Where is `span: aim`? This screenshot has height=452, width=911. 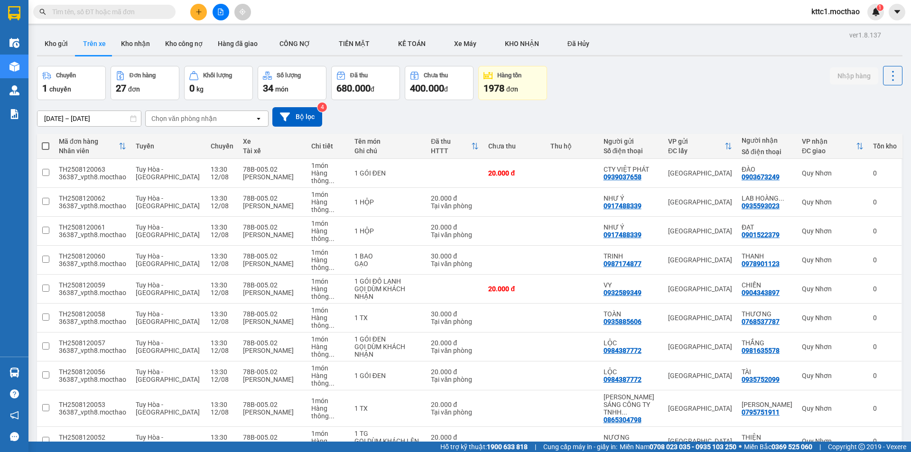 span: aim is located at coordinates (243, 12).